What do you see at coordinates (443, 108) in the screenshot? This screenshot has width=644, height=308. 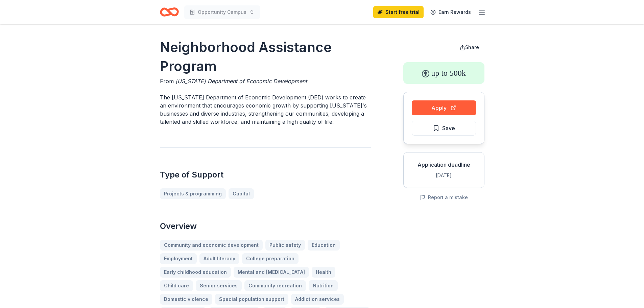 I see `button: Apply` at bounding box center [443, 108].